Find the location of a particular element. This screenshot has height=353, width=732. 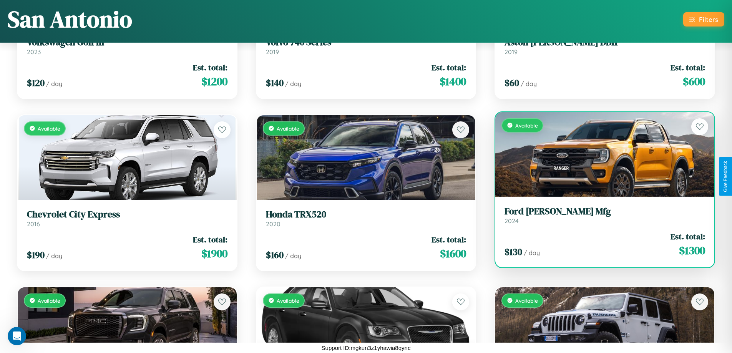

span: $ 140 is located at coordinates (275, 83).